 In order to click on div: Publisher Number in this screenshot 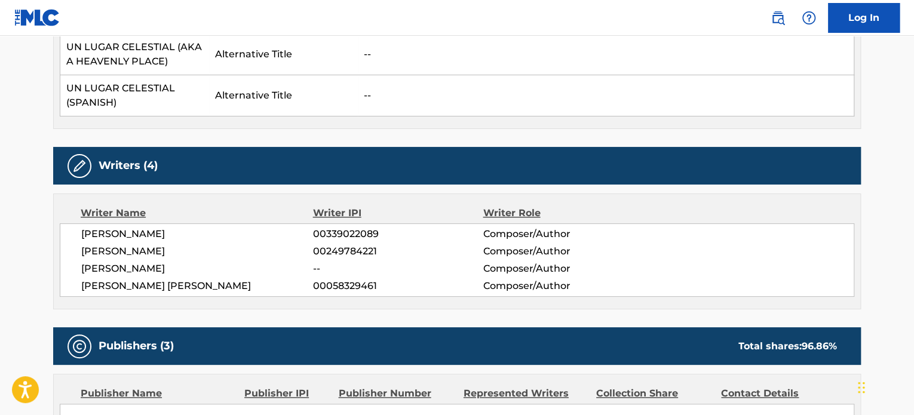, I will do `click(396, 394)`.